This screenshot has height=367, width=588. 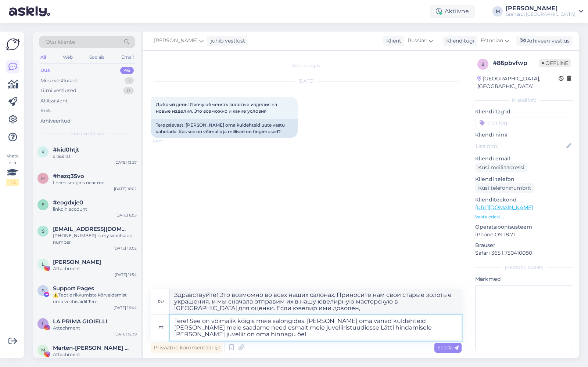 What do you see at coordinates (68, 203) in the screenshot?
I see `span: #eogdxje0` at bounding box center [68, 203].